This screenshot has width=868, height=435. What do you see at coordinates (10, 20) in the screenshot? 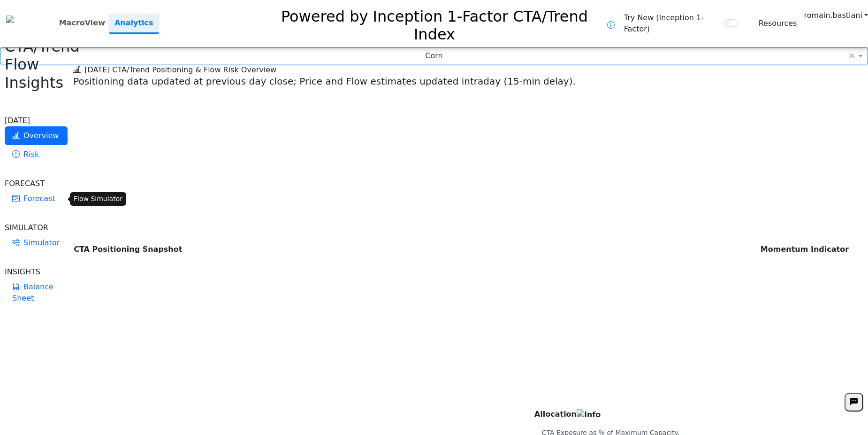
I see `img: logo%20black.png` at bounding box center [10, 20].